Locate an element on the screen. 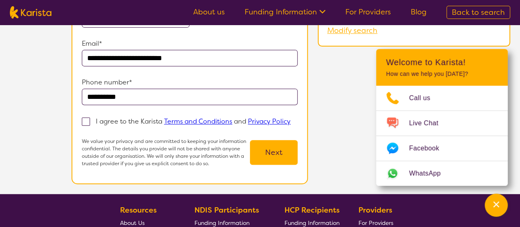  span: For Providers is located at coordinates (376, 222).